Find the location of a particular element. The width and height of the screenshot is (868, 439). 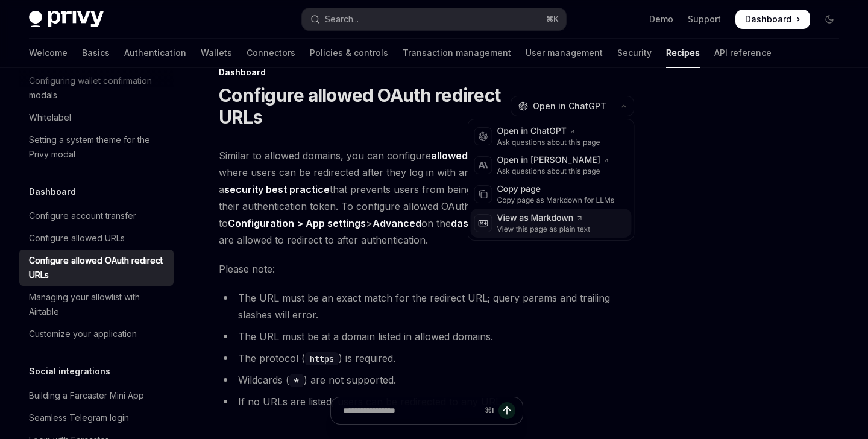

a: Recipes is located at coordinates (683, 53).